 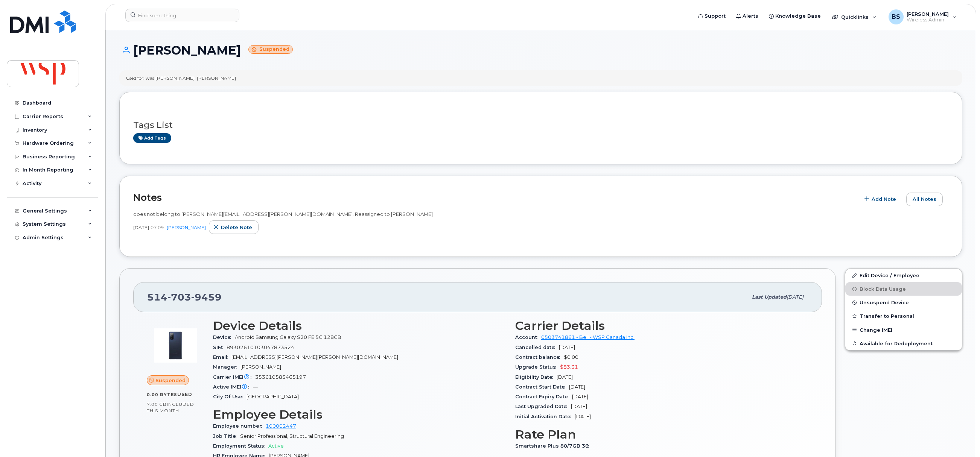 What do you see at coordinates (904, 275) in the screenshot?
I see `a: Edit Device / Employee` at bounding box center [904, 275].